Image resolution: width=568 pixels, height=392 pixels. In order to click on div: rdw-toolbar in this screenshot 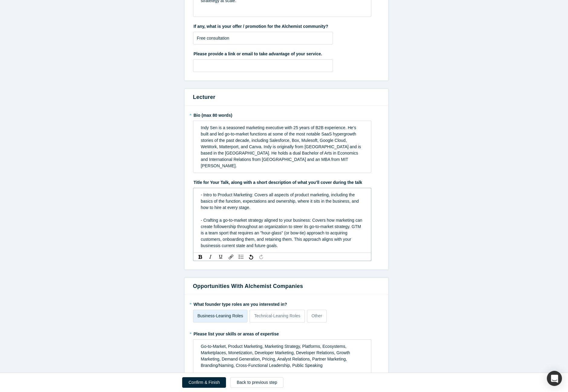, I will do `click(282, 257)`.